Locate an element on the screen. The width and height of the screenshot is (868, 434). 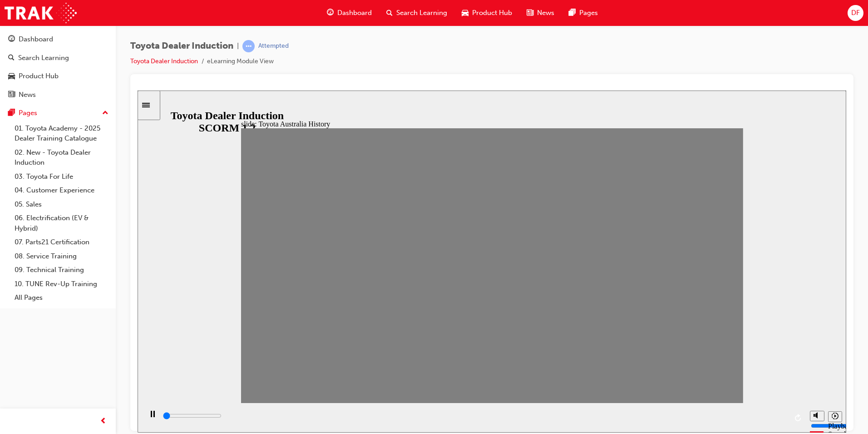
a: search-iconSearch Learning is located at coordinates (417, 13).